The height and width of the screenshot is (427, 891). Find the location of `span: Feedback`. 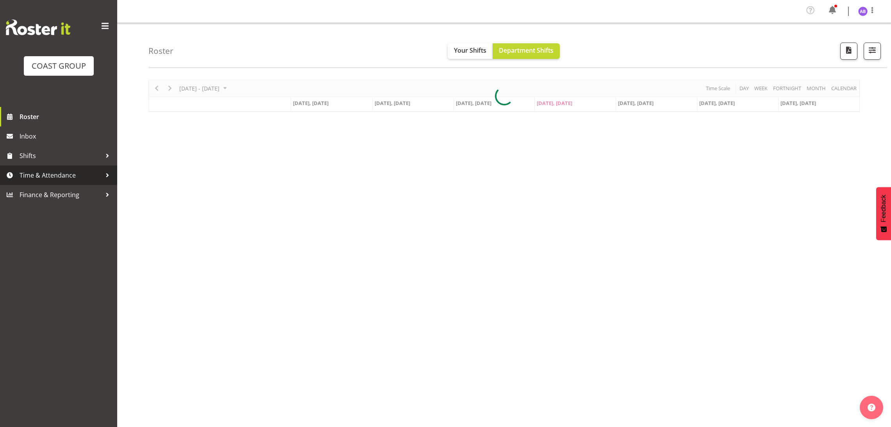

span: Feedback is located at coordinates (884, 209).